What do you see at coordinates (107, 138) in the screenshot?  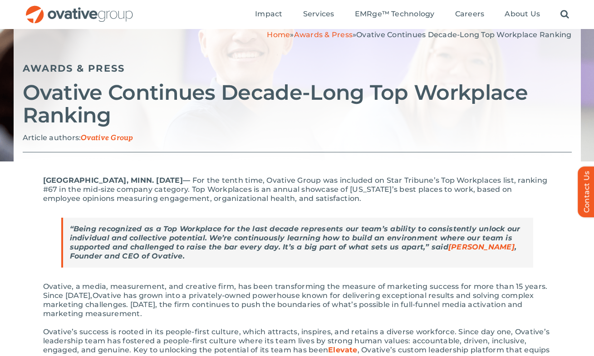 I see `span: Ovative Group` at bounding box center [107, 138].